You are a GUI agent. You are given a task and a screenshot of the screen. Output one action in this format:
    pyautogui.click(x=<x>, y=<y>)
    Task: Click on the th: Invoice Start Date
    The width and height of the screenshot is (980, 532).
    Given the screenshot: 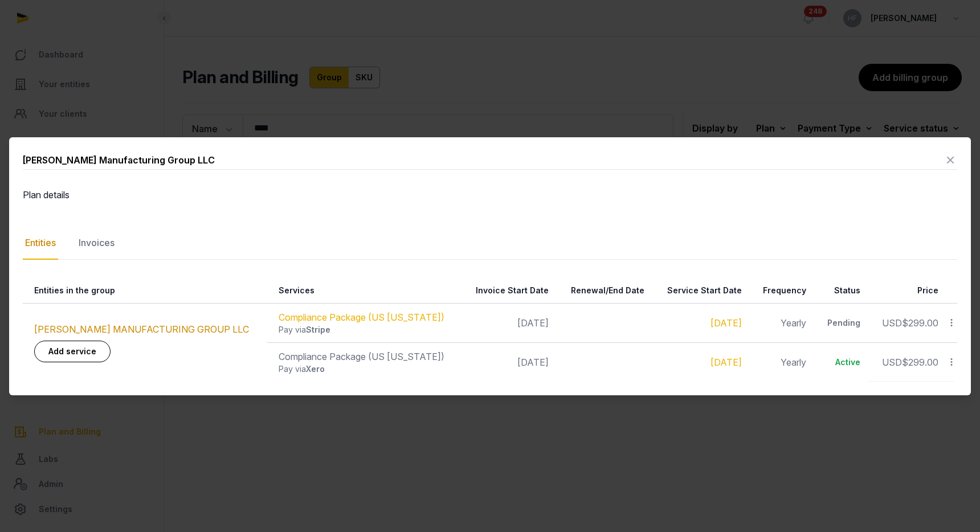 What is the action you would take?
    pyautogui.click(x=508, y=291)
    